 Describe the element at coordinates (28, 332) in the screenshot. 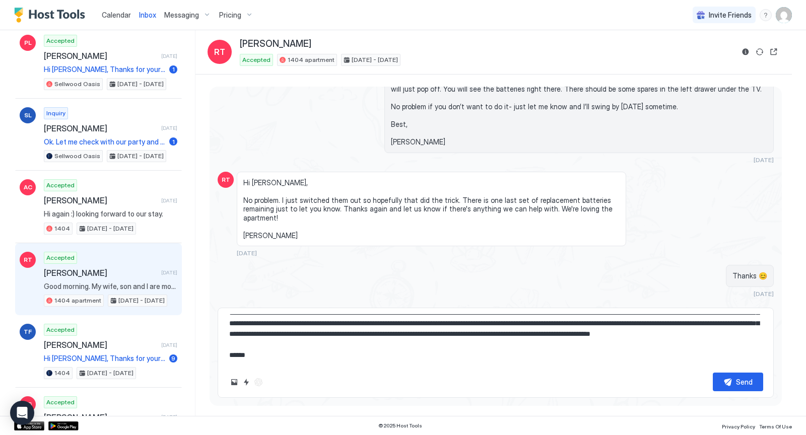

I see `span: TF` at that location.